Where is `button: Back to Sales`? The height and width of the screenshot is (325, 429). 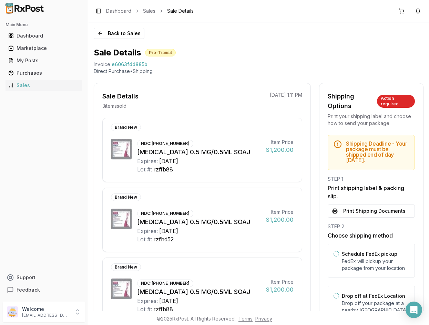
button: Back to Sales is located at coordinates (119, 33).